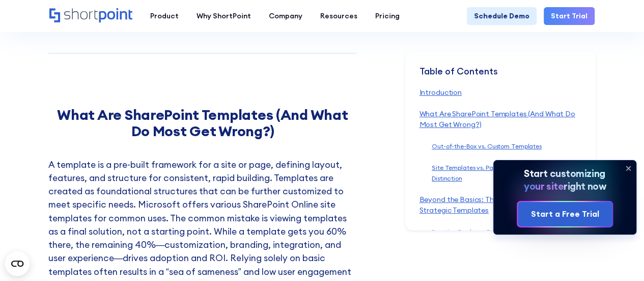 The width and height of the screenshot is (644, 281). Describe the element at coordinates (497, 172) in the screenshot. I see `a: Site Templates vs. Page Templates: A Critical Distinction‍` at that location.